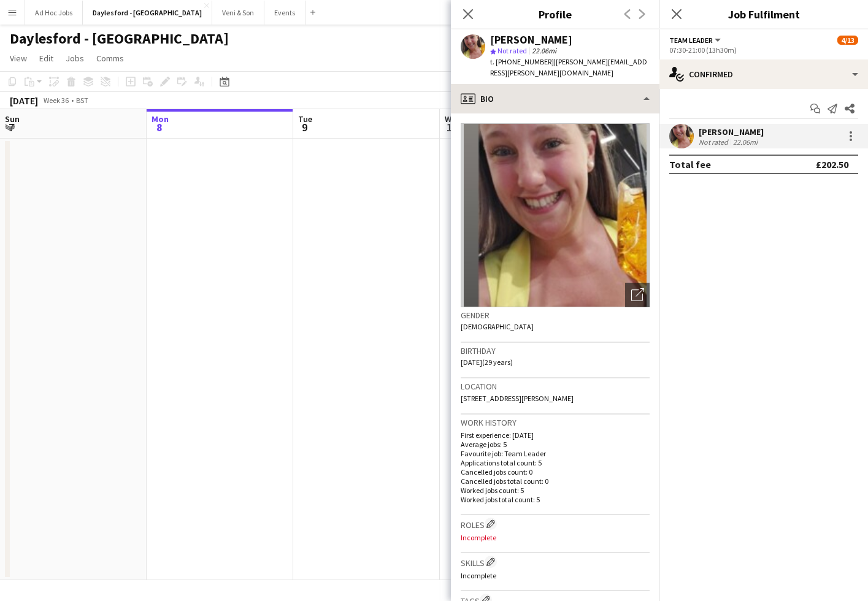 Image resolution: width=868 pixels, height=601 pixels. I want to click on h3: Location, so click(555, 386).